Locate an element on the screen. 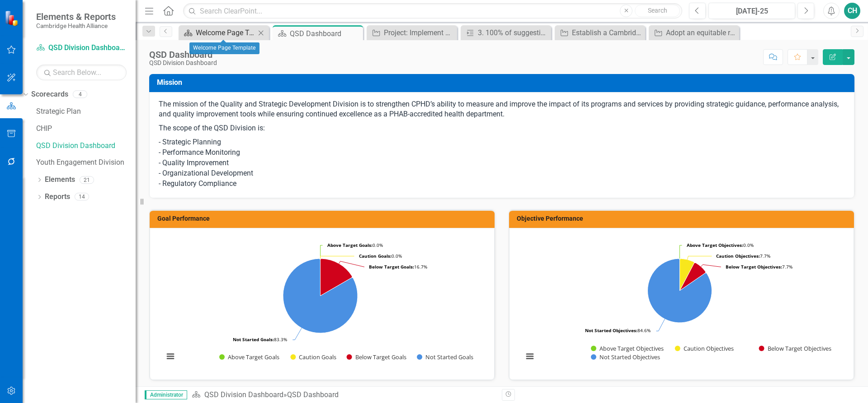 The width and height of the screenshot is (868, 403). a: Strategic Plan is located at coordinates (86, 112).